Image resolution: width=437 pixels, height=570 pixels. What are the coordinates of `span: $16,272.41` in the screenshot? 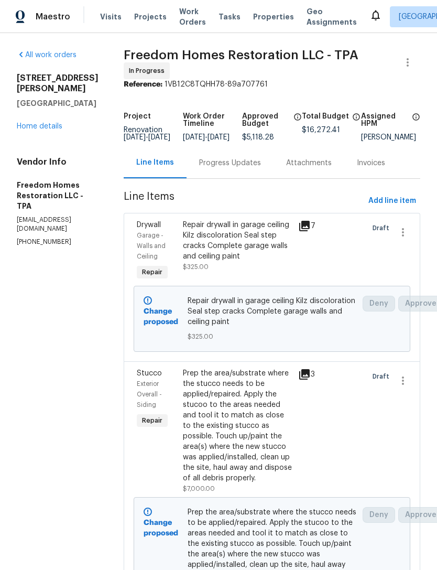 It's located at (321, 130).